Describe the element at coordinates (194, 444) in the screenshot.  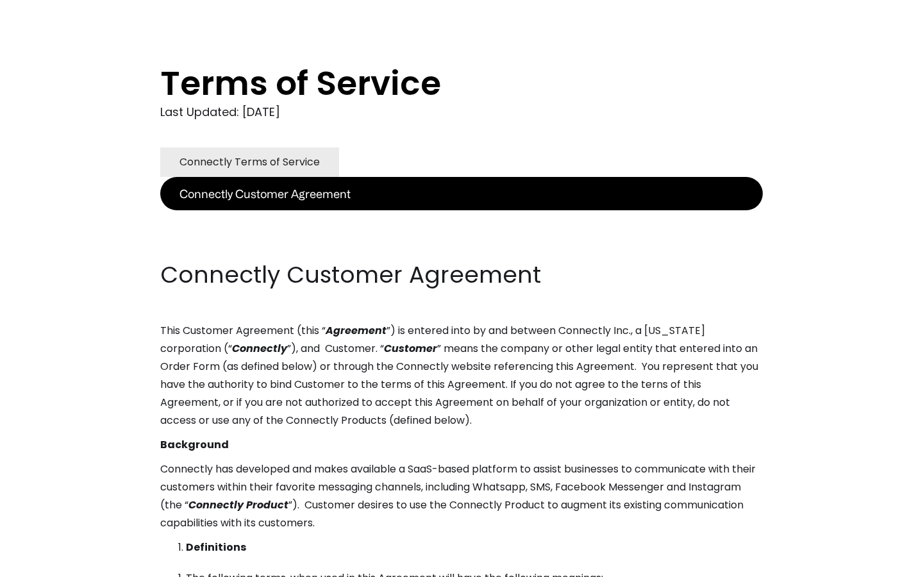
I see `strong: Background` at that location.